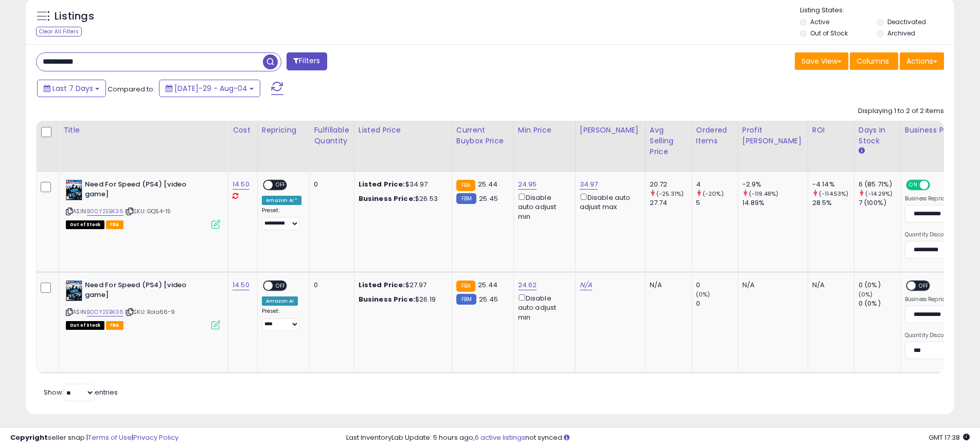  I want to click on div: Title, so click(143, 130).